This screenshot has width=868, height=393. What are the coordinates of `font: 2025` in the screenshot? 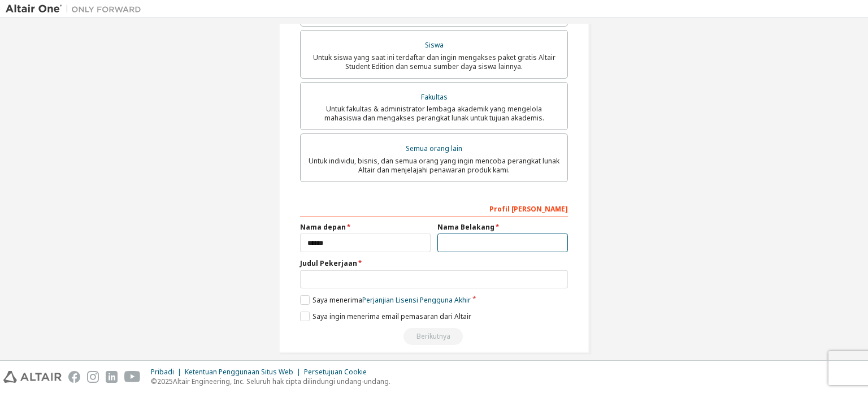 It's located at (165, 381).